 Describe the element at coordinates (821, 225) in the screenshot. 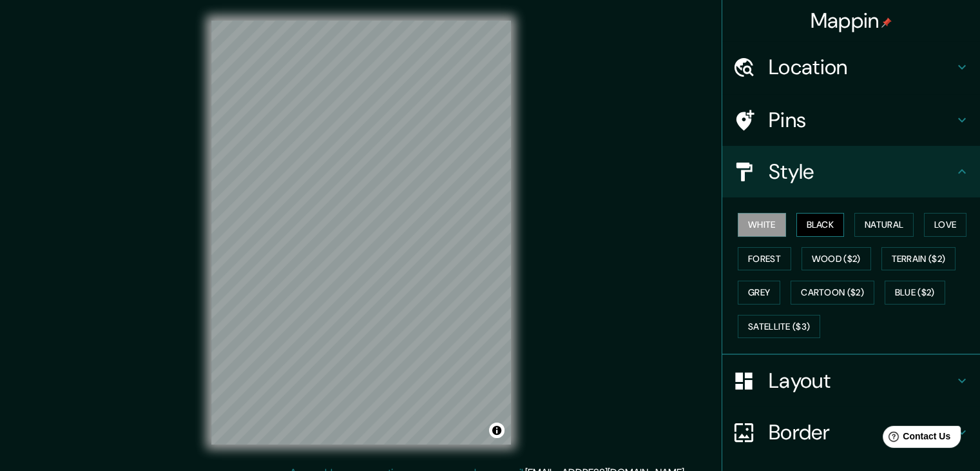

I see `button: Black` at that location.